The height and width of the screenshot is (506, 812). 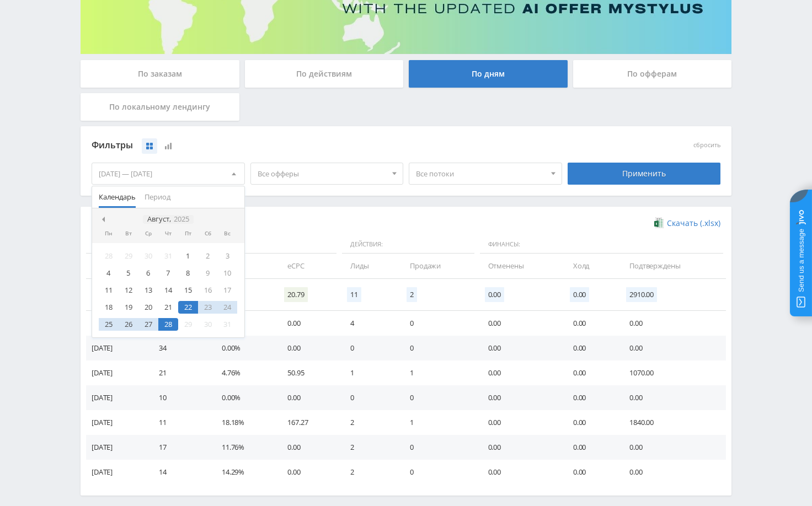 What do you see at coordinates (208, 256) in the screenshot?
I see `div: 2` at bounding box center [208, 256].